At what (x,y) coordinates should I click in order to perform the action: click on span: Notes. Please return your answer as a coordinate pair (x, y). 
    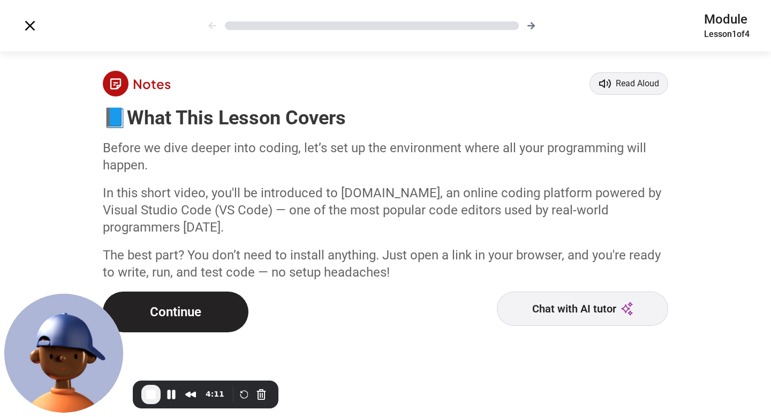
    Looking at the image, I should click on (152, 84).